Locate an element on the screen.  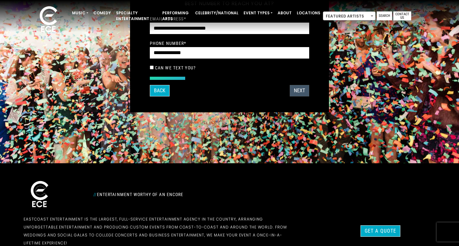
a: Performing Arts is located at coordinates (176, 16).